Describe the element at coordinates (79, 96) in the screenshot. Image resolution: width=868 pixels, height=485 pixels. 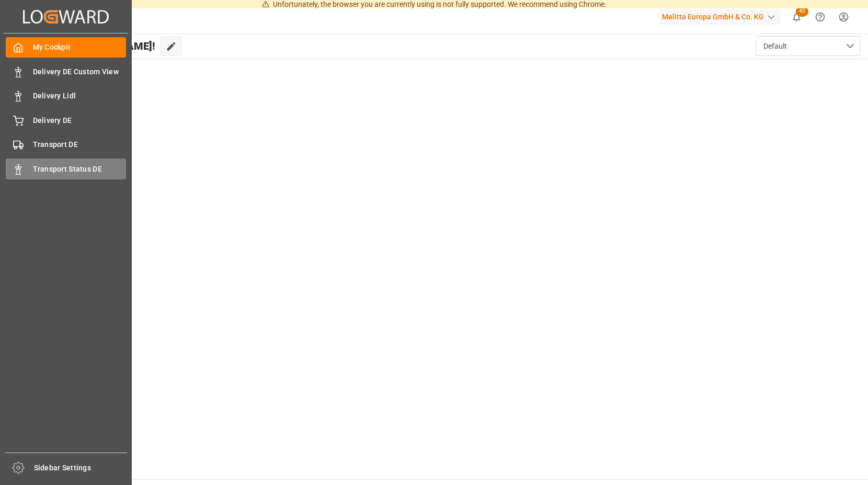
I see `span: Delivery Lidl` at that location.